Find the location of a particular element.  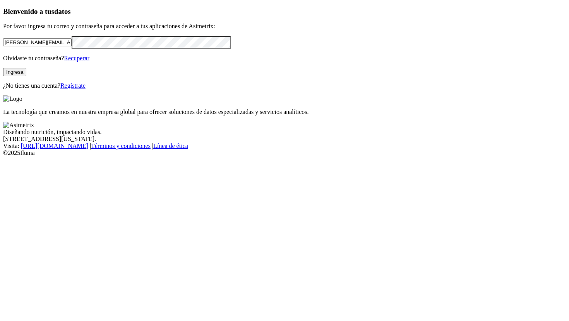

input: Tu correo is located at coordinates (37, 42).